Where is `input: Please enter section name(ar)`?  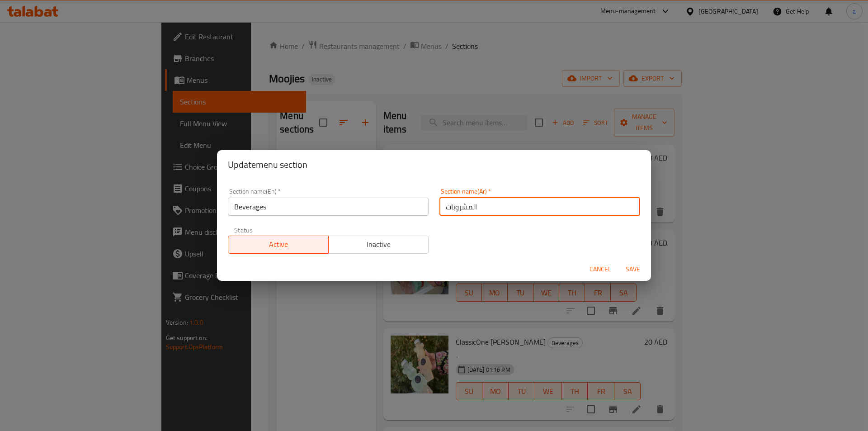
input: Please enter section name(ar) is located at coordinates (540, 207).